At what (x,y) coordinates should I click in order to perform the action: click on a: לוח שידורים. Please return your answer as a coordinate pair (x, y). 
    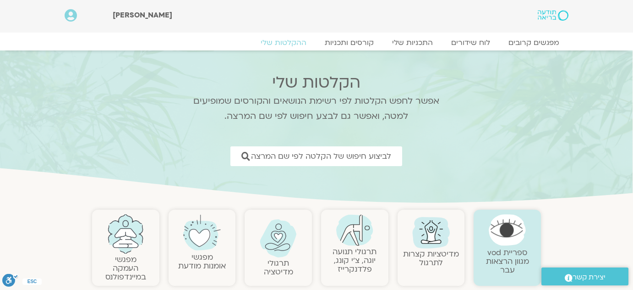
    Looking at the image, I should click on (471, 43).